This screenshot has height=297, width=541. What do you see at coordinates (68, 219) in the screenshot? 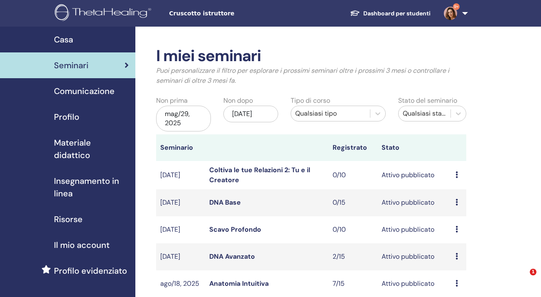
I see `span: Risorse` at bounding box center [68, 219].